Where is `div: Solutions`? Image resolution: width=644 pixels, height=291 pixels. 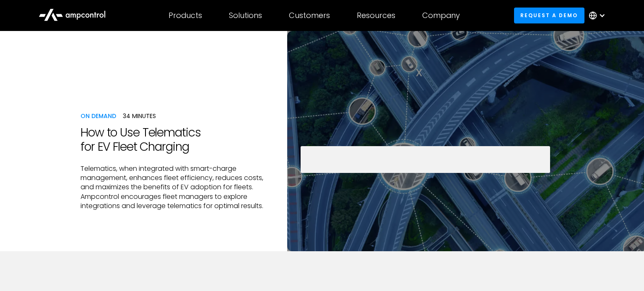 div: Solutions is located at coordinates (245, 15).